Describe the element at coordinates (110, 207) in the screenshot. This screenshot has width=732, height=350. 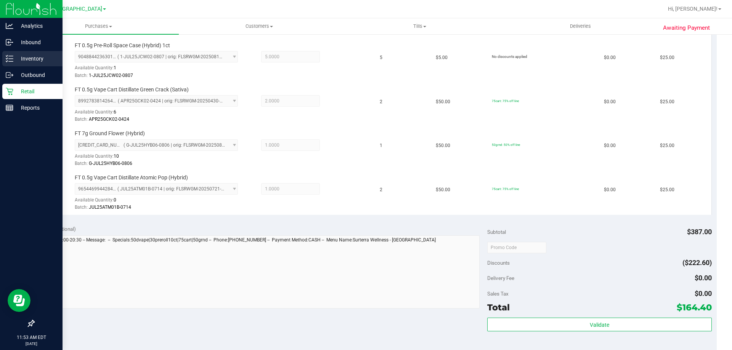
I see `span: JUL25ATM01B-0714` at that location.